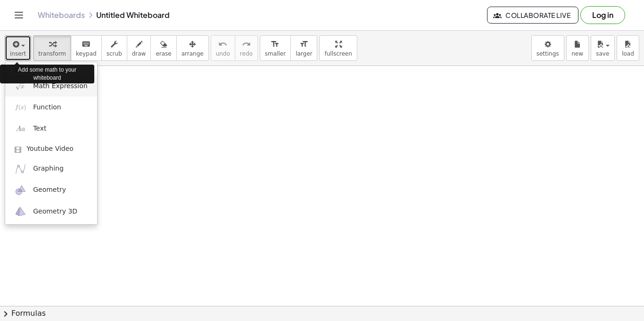 Image resolution: width=644 pixels, height=321 pixels. I want to click on span: scrub, so click(114, 54).